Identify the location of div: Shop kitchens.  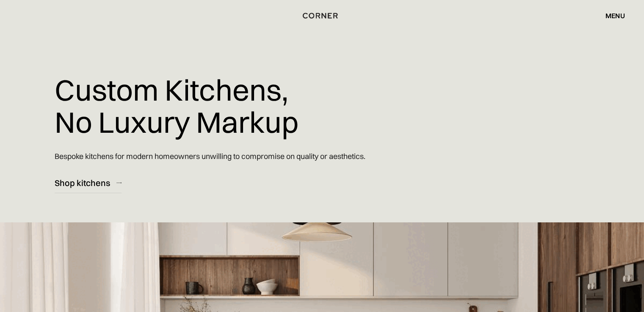
(82, 183).